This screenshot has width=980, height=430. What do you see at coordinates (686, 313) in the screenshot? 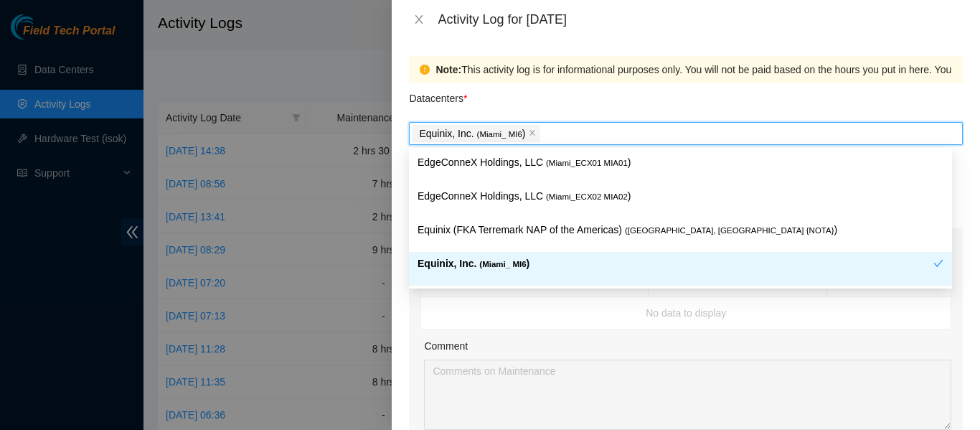
I see `td: No data to display` at bounding box center [686, 313].